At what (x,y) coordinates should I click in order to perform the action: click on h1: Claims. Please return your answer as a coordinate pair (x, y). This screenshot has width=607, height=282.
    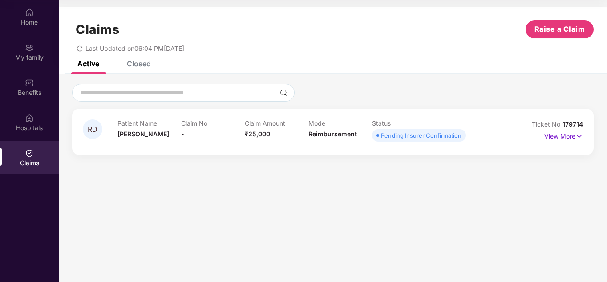
    Looking at the image, I should click on (97, 29).